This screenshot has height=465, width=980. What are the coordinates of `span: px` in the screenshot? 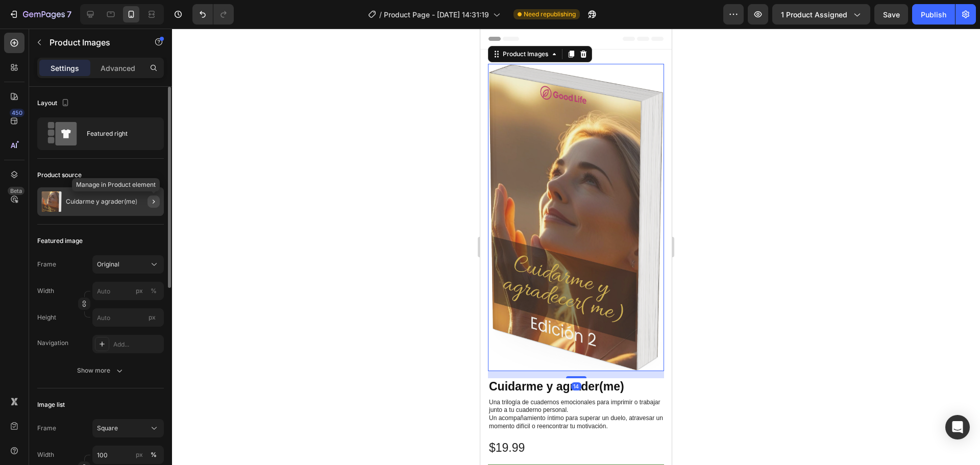 It's located at (152, 317).